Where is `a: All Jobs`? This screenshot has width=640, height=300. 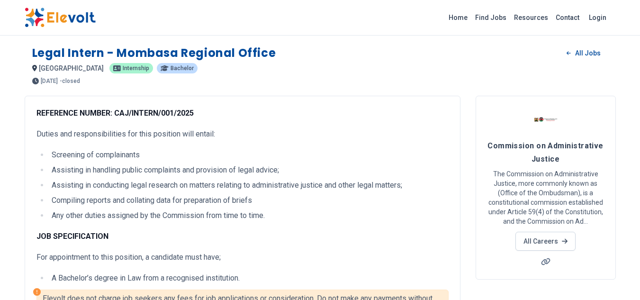 a: All Jobs is located at coordinates (583, 53).